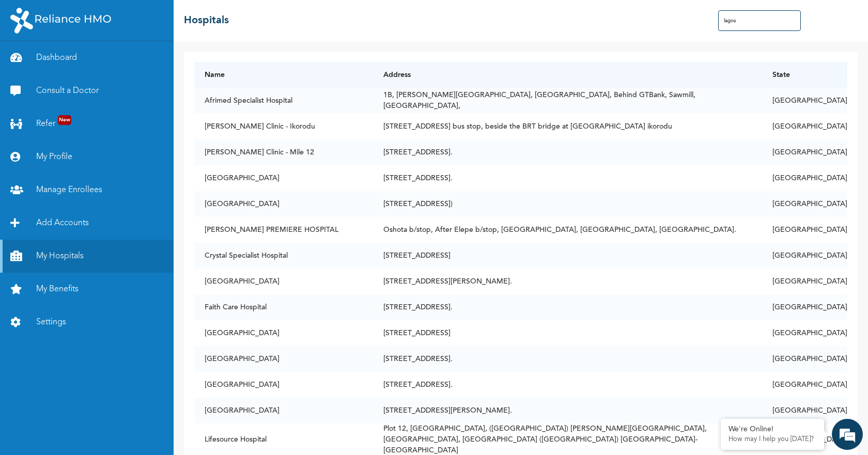 This screenshot has width=868, height=455. What do you see at coordinates (284, 101) in the screenshot?
I see `td: Afrimed Specialist Hospital` at bounding box center [284, 101].